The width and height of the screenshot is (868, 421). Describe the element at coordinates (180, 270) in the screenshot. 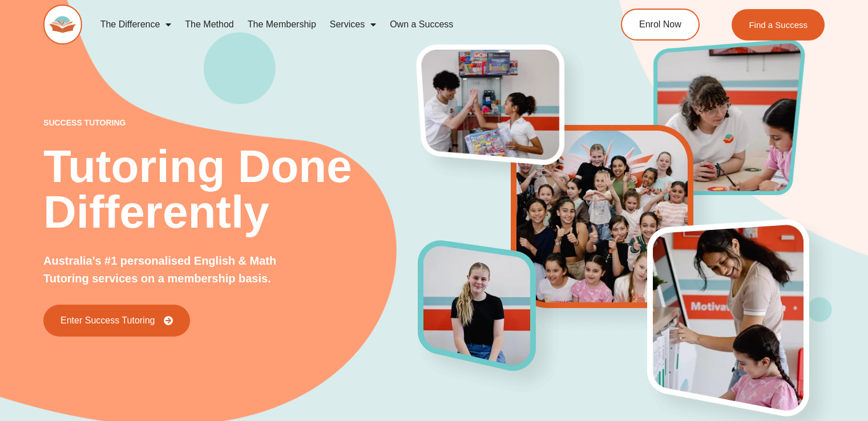

I see `p: Australia's #1 personalised English & Math Tutoring services on a membership basis.` at that location.